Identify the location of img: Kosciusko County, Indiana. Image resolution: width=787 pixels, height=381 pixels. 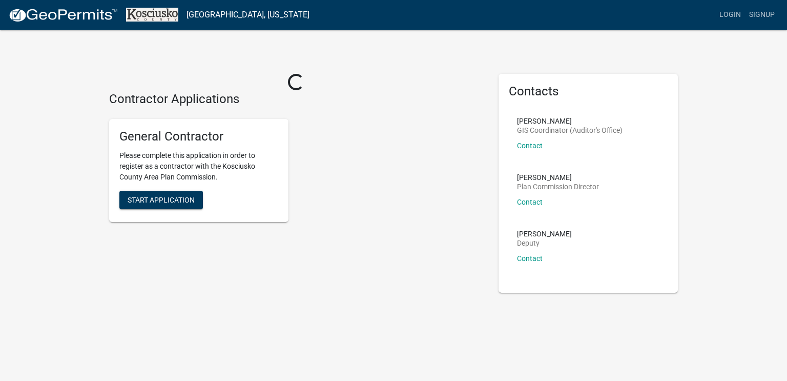
(152, 14).